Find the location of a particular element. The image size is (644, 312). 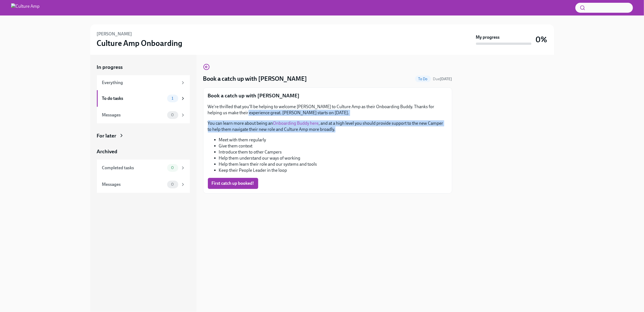

p: You can learn more about being an , and at a high level you should provide support to the new Cam... is located at coordinates (328, 126).